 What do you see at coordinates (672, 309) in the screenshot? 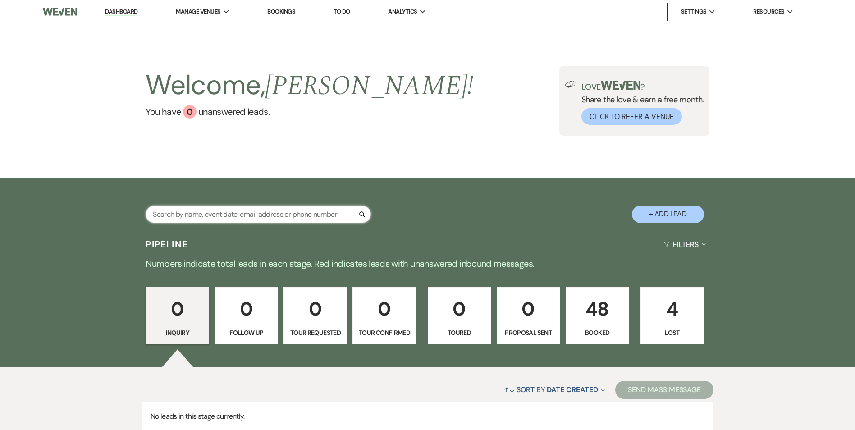
I see `p: 4` at bounding box center [672, 309].